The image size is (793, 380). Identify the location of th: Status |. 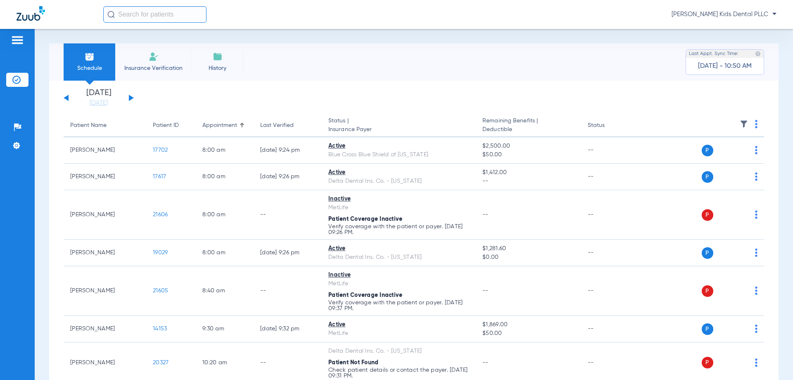
(399, 126).